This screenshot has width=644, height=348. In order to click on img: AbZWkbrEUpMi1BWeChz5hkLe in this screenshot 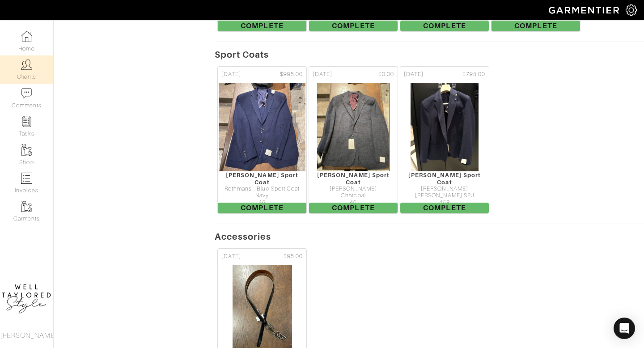, I will do `click(444, 127)`.